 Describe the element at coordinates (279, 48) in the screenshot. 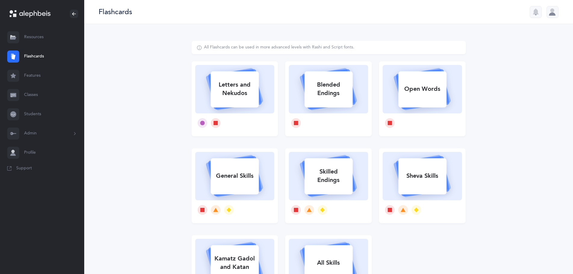

I see `div: All Flashcards can be used in more advanced levels with Rashi and Script fonts.` at that location.